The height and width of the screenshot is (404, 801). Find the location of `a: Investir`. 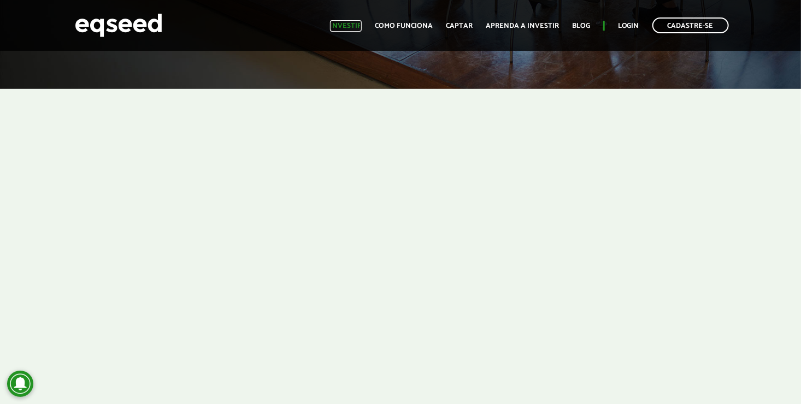

a: Investir is located at coordinates (346, 26).